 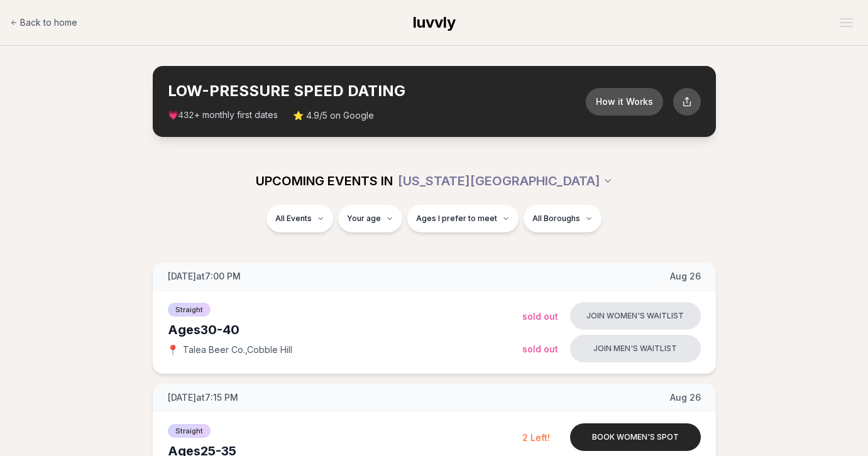 What do you see at coordinates (370, 219) in the screenshot?
I see `button: Your age` at bounding box center [370, 219].